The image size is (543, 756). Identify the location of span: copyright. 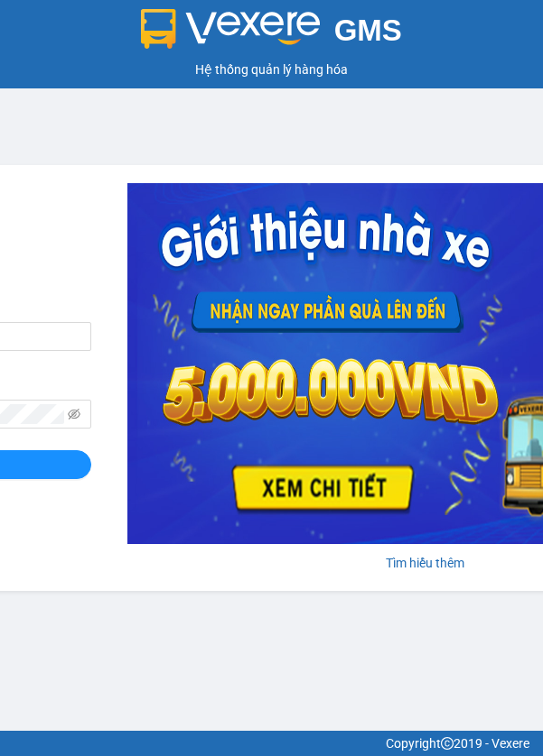
(447, 743).